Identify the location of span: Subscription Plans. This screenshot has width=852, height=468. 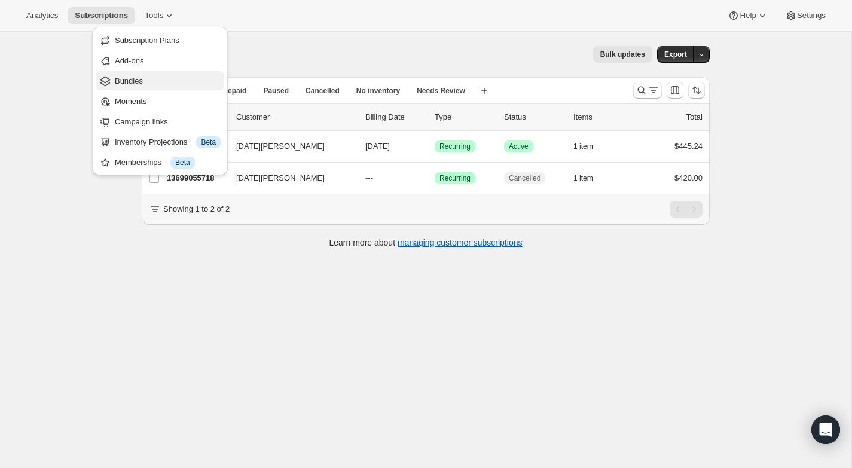
(147, 40).